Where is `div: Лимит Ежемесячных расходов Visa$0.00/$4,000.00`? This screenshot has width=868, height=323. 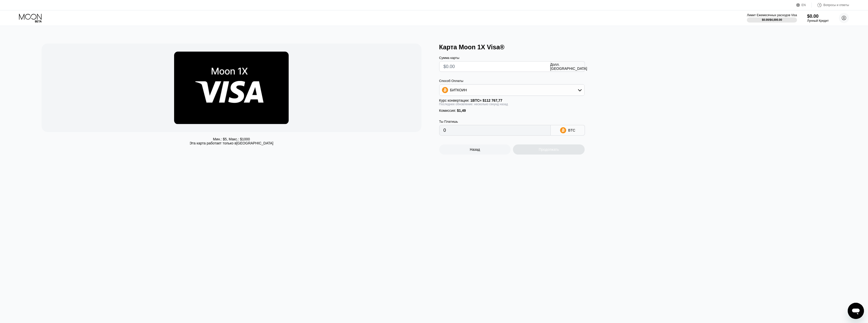
div: Лимит Ежемесячных расходов Visa$0.00/$4,000.00 is located at coordinates (772, 18).